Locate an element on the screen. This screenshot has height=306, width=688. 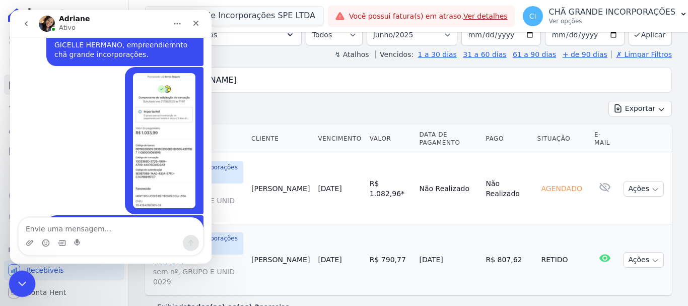
td: R$ 1.082,96 is located at coordinates (391, 188).